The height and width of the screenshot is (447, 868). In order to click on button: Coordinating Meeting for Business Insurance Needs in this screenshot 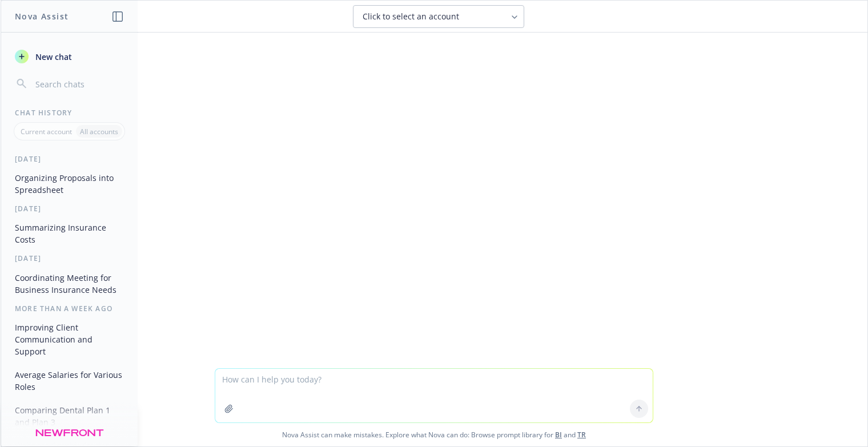, I will do `click(69, 284)`.